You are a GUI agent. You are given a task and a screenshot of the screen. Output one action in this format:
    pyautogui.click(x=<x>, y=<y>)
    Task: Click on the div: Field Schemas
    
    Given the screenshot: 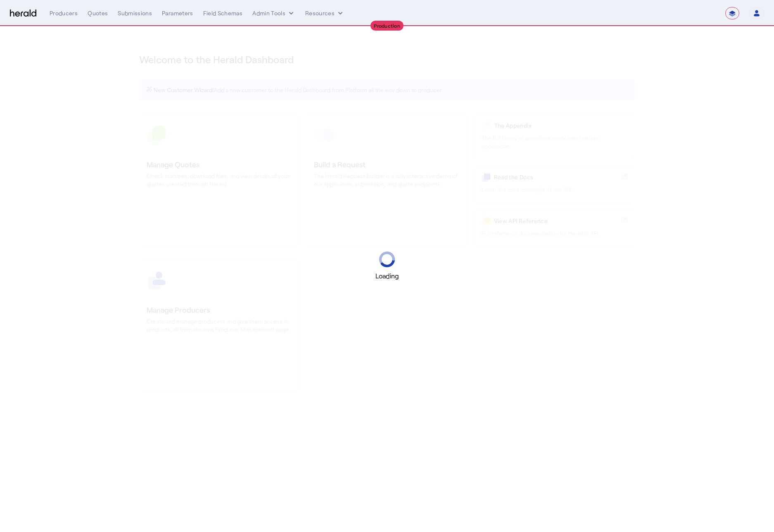 What is the action you would take?
    pyautogui.click(x=223, y=14)
    